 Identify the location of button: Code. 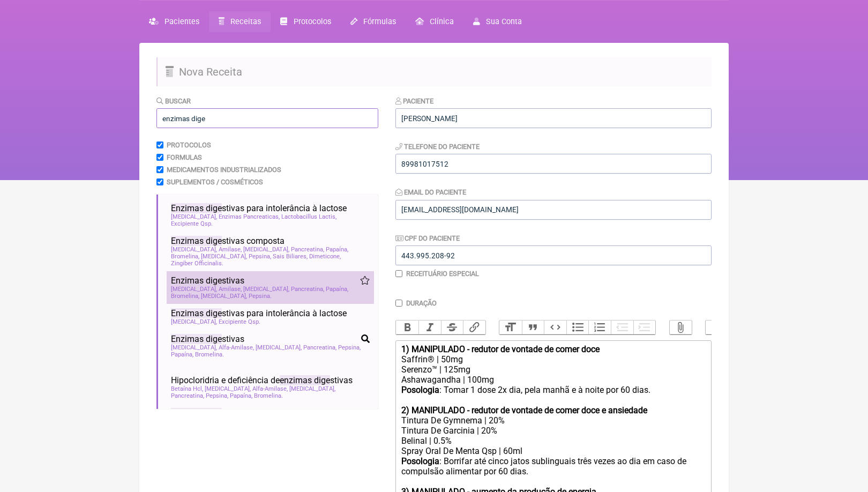
(555, 328).